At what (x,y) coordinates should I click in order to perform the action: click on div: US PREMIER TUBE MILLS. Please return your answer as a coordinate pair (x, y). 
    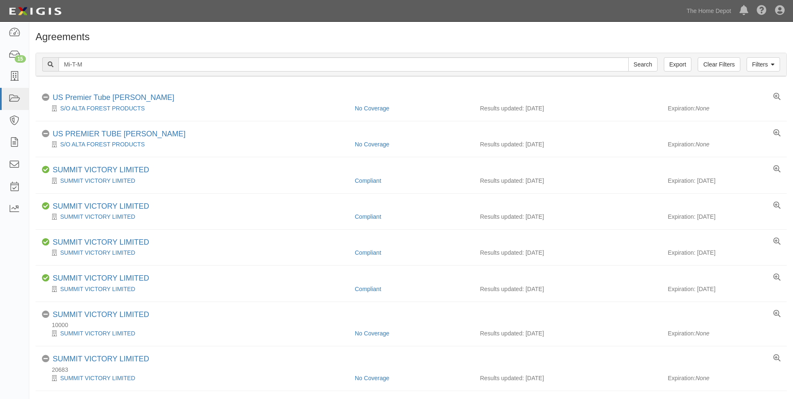
    Looking at the image, I should click on (119, 134).